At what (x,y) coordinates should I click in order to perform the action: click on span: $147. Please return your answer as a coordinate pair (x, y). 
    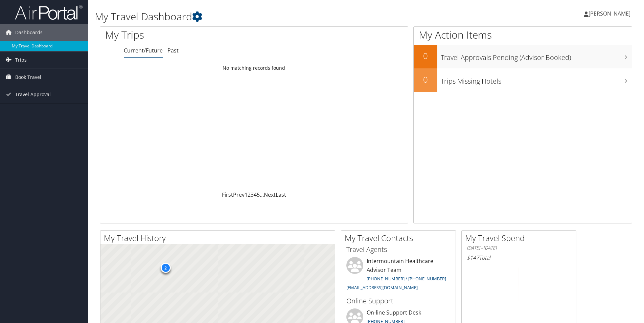
    Looking at the image, I should click on (473, 258).